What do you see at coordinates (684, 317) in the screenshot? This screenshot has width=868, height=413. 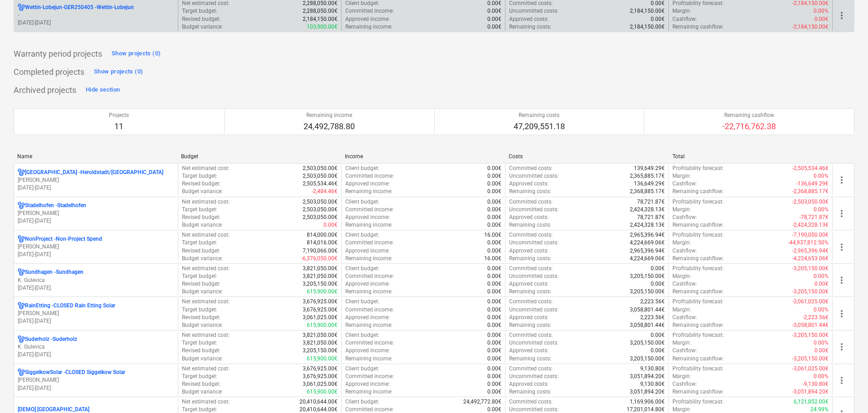 I see `p: Cashflow :` at bounding box center [684, 317].